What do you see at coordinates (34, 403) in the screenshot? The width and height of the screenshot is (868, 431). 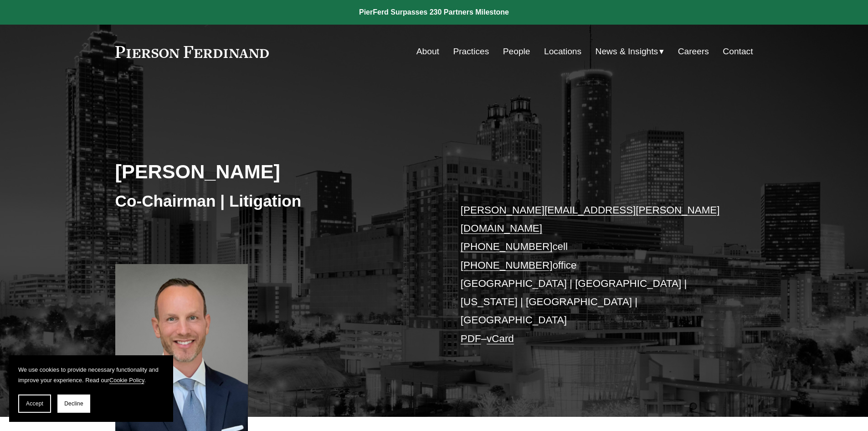 I see `button: Accept` at bounding box center [34, 403].